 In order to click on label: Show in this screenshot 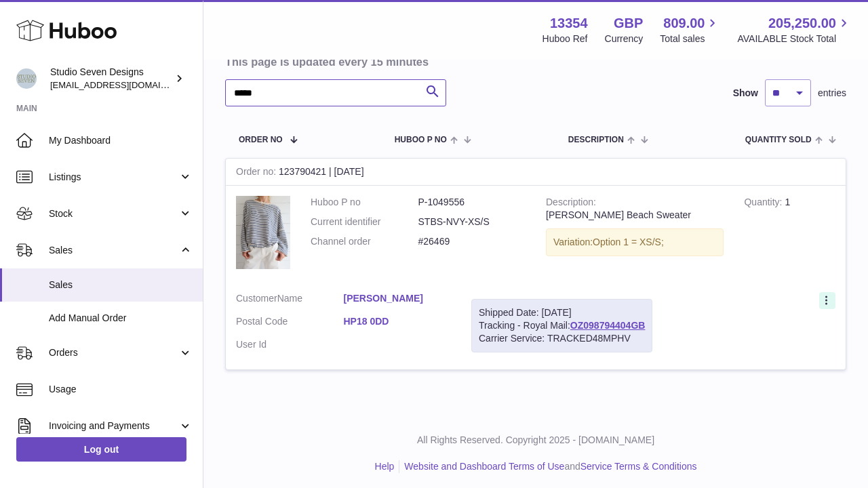, I will do `click(745, 93)`.